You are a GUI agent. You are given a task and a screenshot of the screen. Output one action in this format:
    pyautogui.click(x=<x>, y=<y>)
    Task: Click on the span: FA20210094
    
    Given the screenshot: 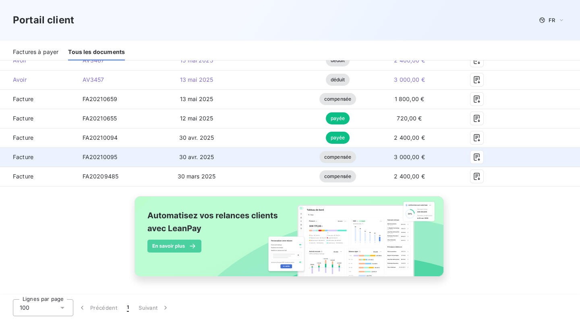 What is the action you would take?
    pyautogui.click(x=100, y=137)
    